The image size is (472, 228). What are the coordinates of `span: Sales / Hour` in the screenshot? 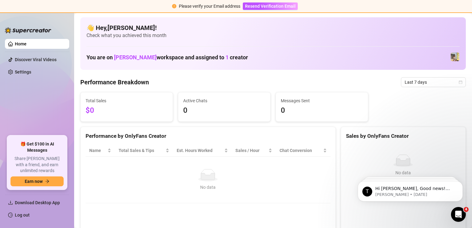 It's located at (251, 150).